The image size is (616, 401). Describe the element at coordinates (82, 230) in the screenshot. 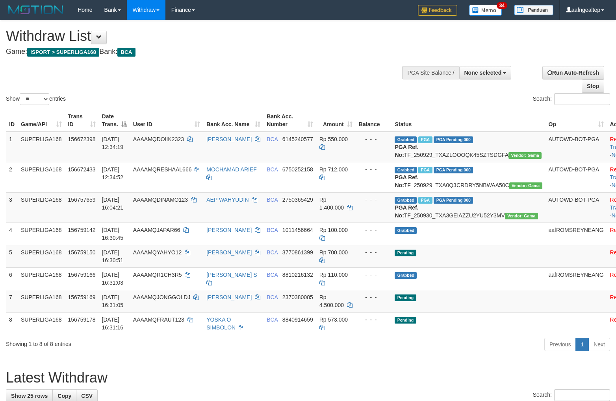

I see `span: 156759142` at that location.